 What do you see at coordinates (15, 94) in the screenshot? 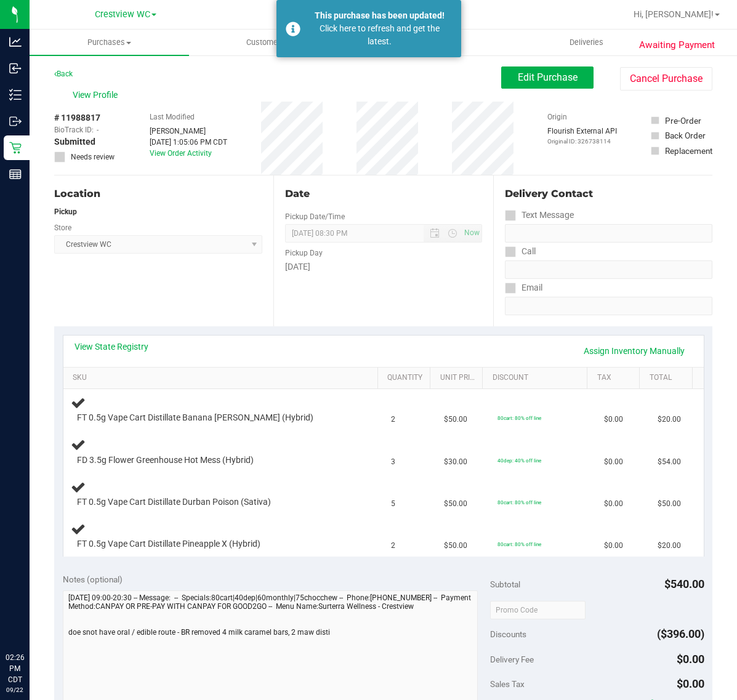
I see `inline-svg: Inventory` at bounding box center [15, 94].